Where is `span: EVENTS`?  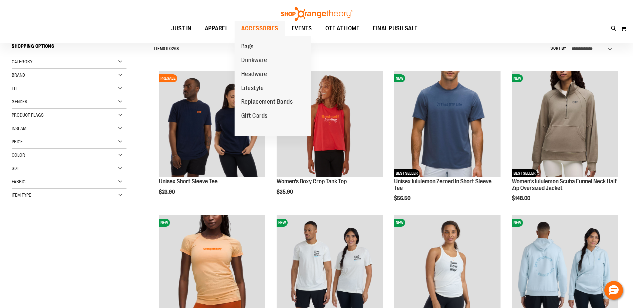 span: EVENTS is located at coordinates (302, 28).